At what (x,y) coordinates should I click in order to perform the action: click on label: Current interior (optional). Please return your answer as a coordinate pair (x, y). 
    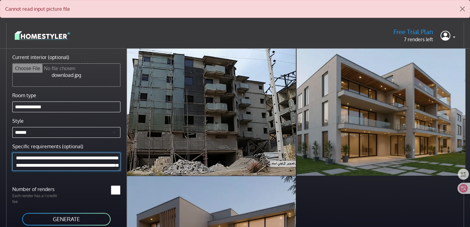
    Looking at the image, I should click on (41, 57).